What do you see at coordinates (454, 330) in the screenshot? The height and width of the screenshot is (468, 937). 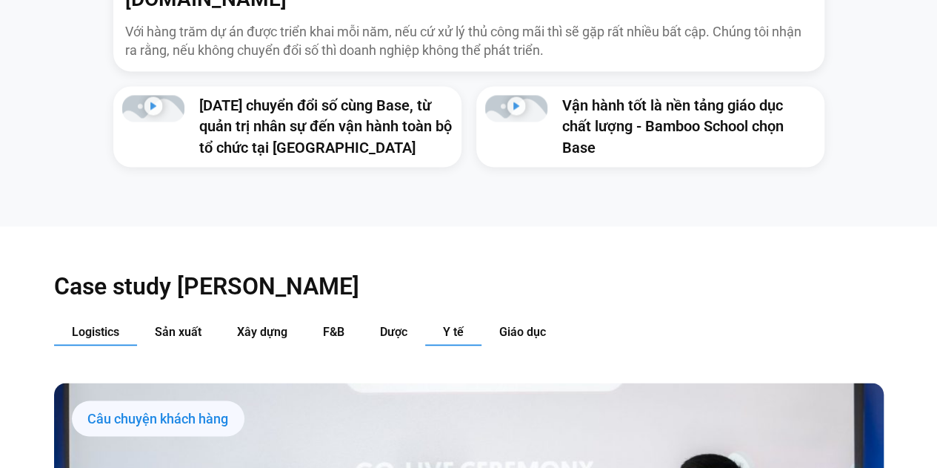 I see `span: Y tế` at bounding box center [454, 330].